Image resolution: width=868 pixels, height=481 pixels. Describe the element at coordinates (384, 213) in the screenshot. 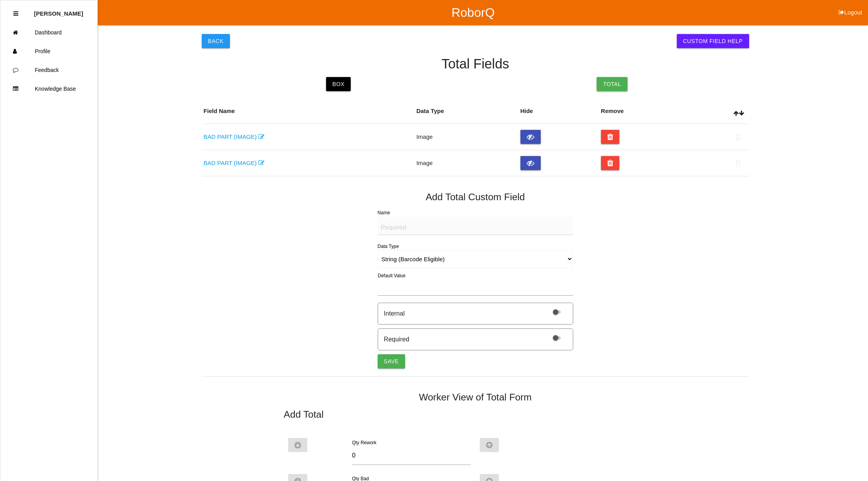

I see `label: Name` at that location.